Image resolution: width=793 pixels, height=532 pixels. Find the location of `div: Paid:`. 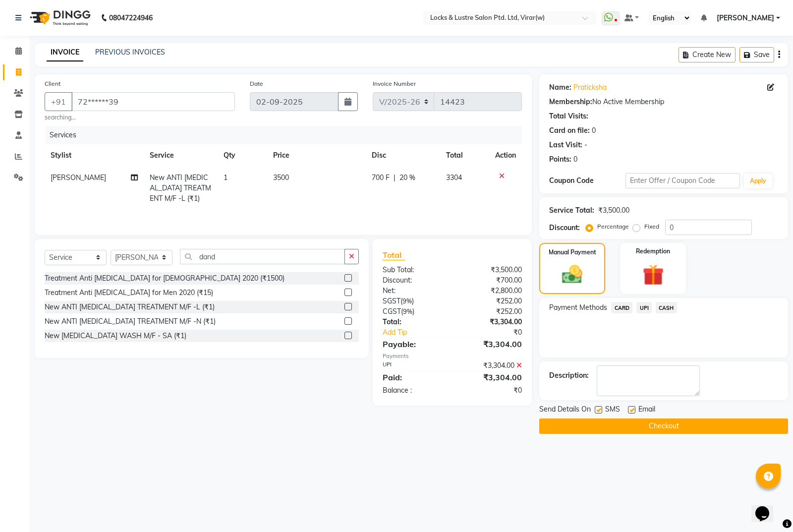

div: Paid: is located at coordinates (414, 377).